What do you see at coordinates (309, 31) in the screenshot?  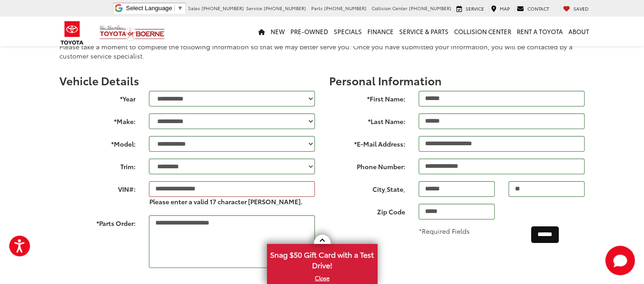 I see `a: Pre-Owned` at bounding box center [309, 31].